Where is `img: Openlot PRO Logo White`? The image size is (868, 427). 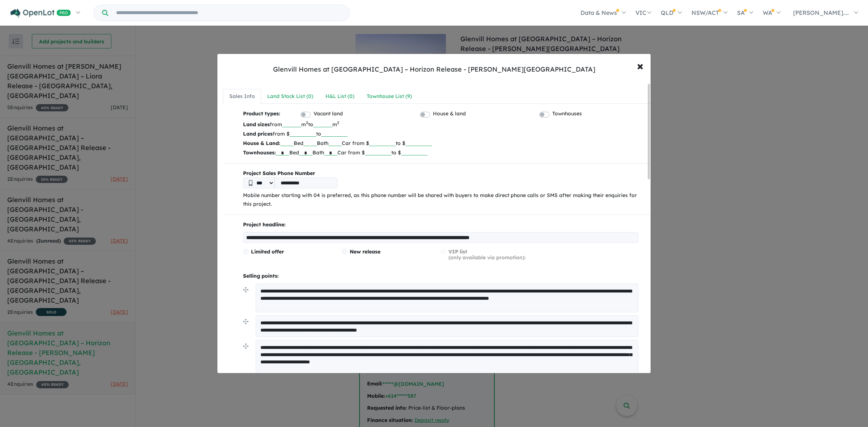
img: Openlot PRO Logo White is located at coordinates (40, 13).